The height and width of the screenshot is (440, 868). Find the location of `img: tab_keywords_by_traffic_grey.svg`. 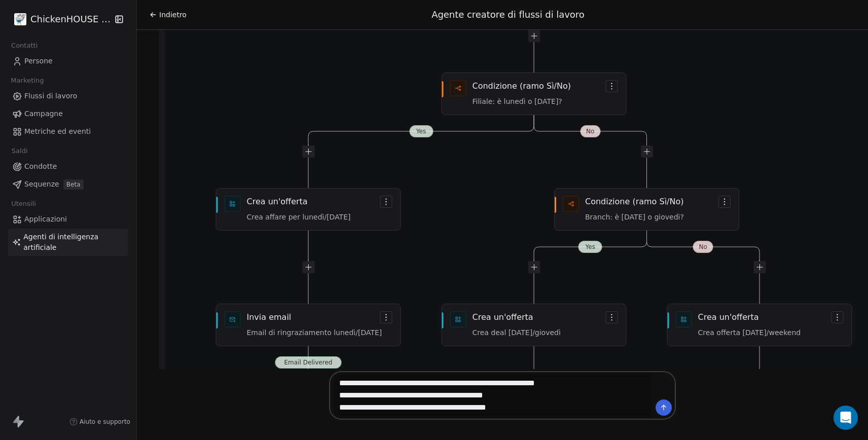

img: tab_keywords_by_traffic_grey.svg is located at coordinates (102, 63).